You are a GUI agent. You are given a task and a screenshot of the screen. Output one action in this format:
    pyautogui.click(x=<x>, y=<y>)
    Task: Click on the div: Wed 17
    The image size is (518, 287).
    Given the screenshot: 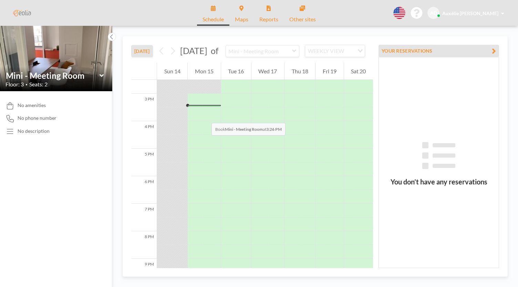 What is the action you would take?
    pyautogui.click(x=267, y=71)
    